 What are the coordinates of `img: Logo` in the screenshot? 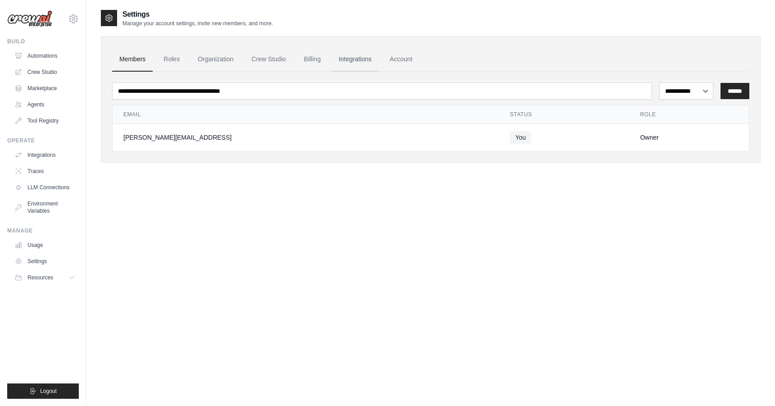 It's located at (30, 19).